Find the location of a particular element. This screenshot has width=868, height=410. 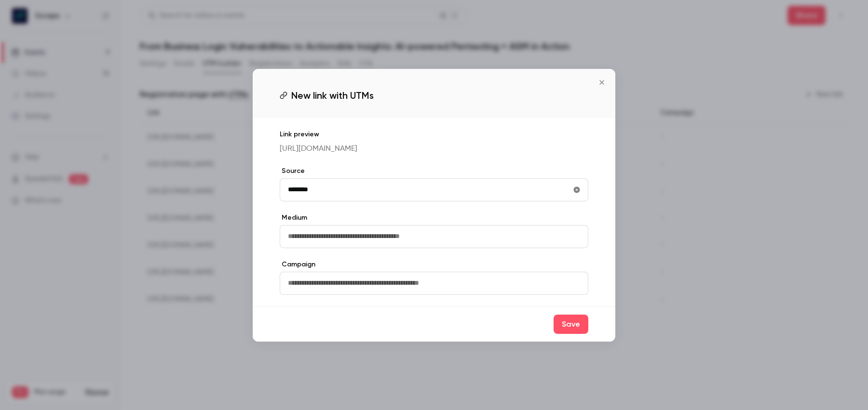

p: Link preview is located at coordinates (434, 135).